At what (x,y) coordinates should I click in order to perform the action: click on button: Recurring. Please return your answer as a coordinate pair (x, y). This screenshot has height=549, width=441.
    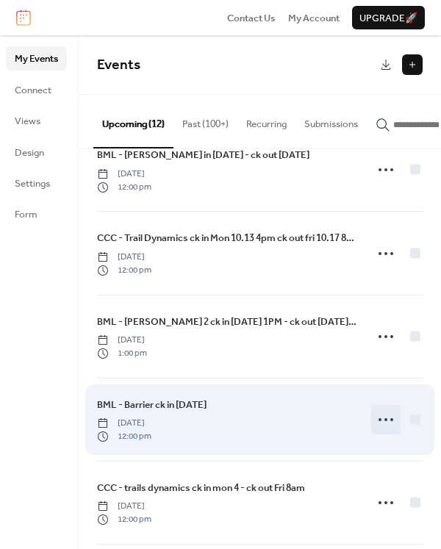
    Looking at the image, I should click on (266, 120).